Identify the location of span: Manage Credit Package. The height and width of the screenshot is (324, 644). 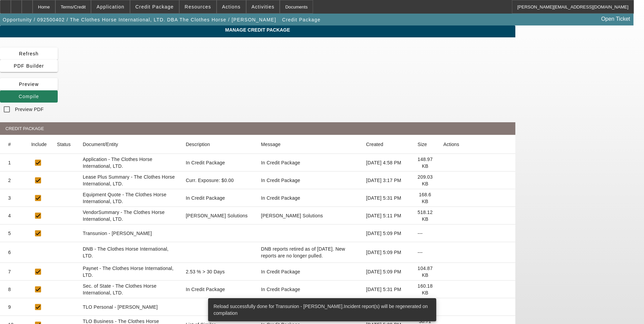
(258, 30).